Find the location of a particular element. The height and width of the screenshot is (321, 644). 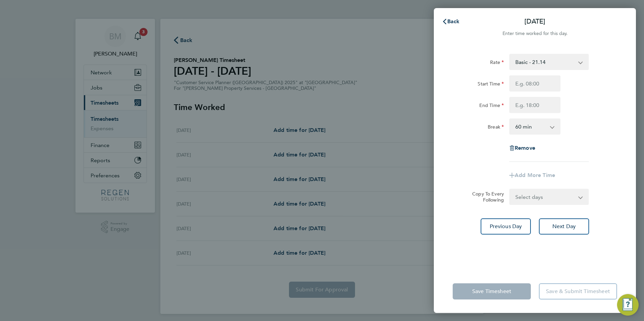

button: Engage Resource Center is located at coordinates (628, 305).